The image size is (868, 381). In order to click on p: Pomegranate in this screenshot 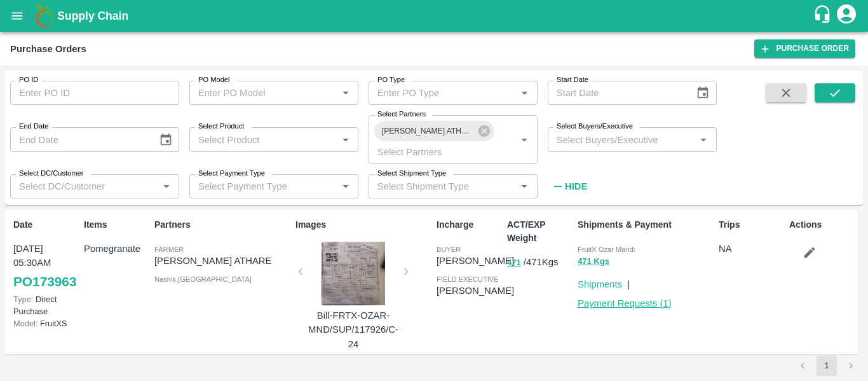, I will do `click(116, 249)`.